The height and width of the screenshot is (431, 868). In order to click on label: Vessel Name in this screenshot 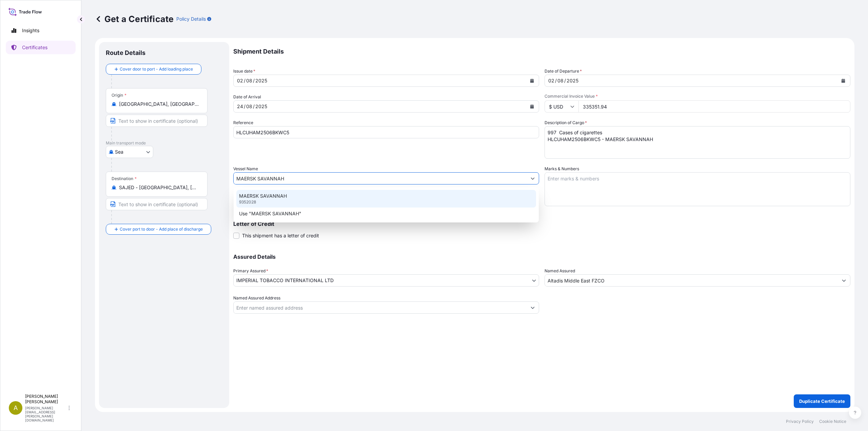, I will do `click(246, 169)`.